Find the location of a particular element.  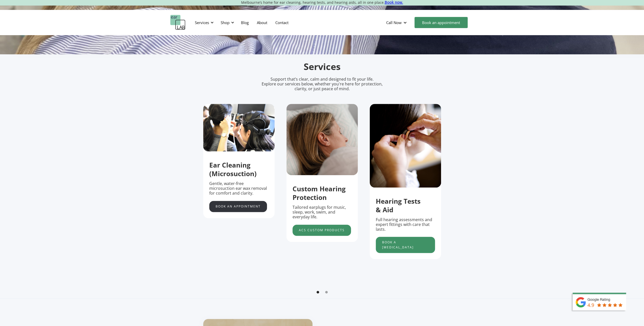

strong: Hearing Tests & Aid is located at coordinates (398, 205).